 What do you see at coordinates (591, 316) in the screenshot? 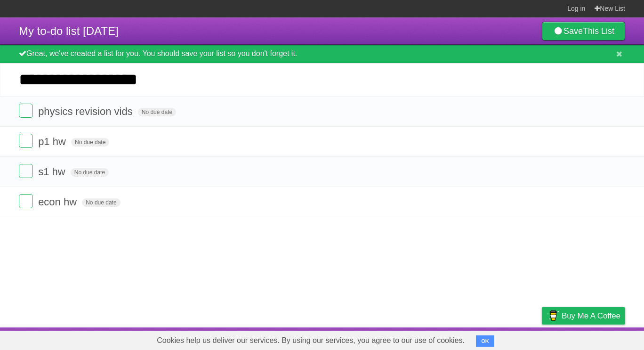
I see `span: Buy me a coffee` at bounding box center [591, 316].